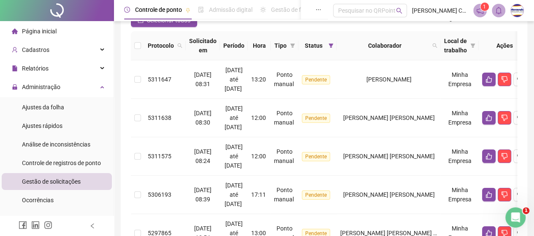  I want to click on span: Gestão de solicitações, so click(51, 182).